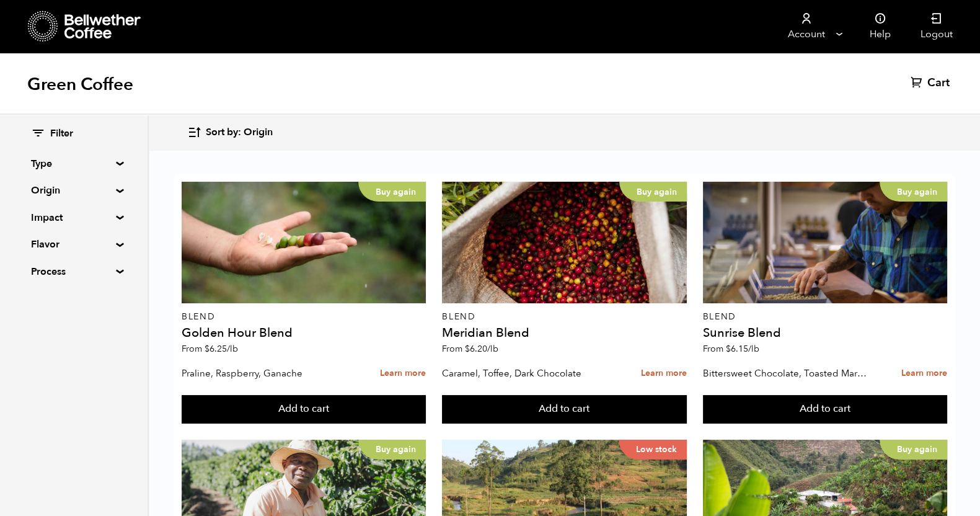 This screenshot has width=980, height=516. What do you see at coordinates (525, 373) in the screenshot?
I see `p: Caramel, Toffee, Dark Chocolate` at bounding box center [525, 373].